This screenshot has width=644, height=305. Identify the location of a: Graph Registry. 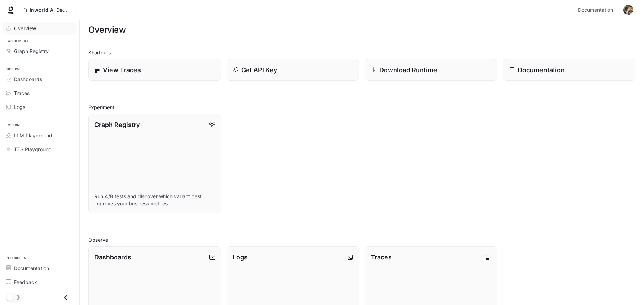
(39, 51).